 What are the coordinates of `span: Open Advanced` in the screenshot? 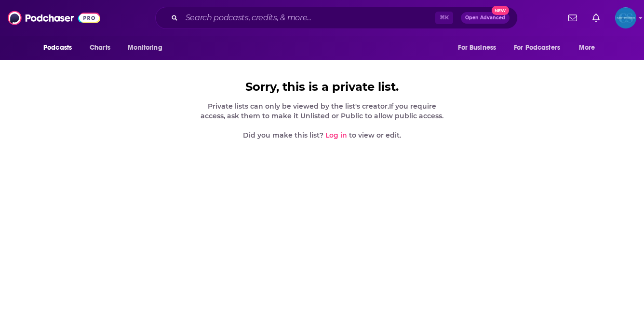 It's located at (485, 18).